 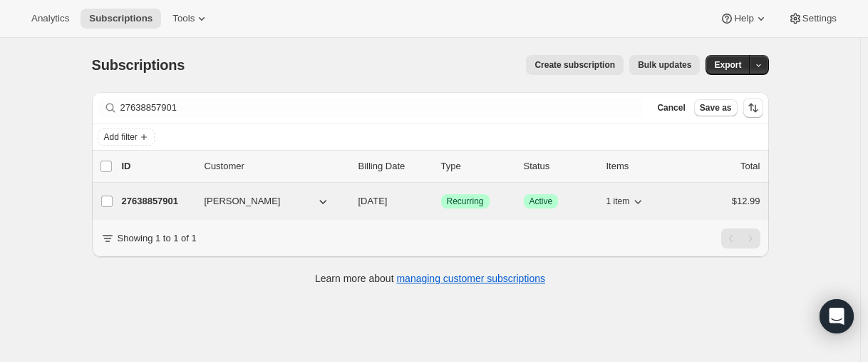 What do you see at coordinates (743, 18) in the screenshot?
I see `button: Help` at bounding box center [743, 18].